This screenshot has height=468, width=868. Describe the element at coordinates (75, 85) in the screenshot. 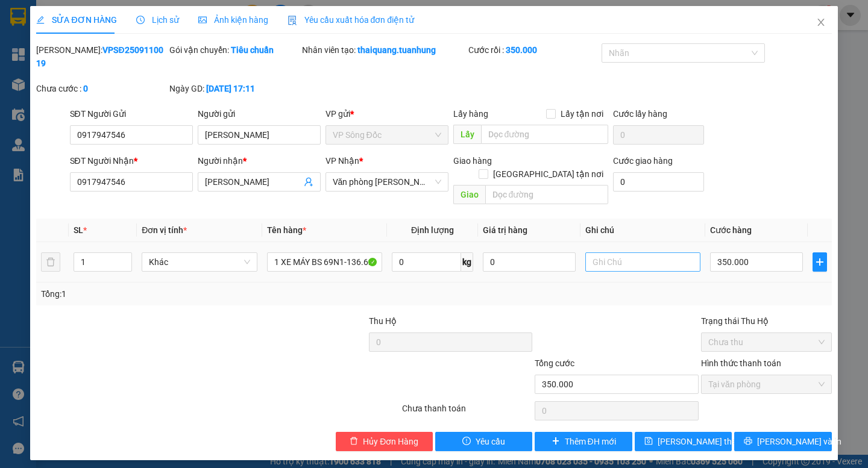

I see `b: GỬI : VP Sông Đốc` at that location.